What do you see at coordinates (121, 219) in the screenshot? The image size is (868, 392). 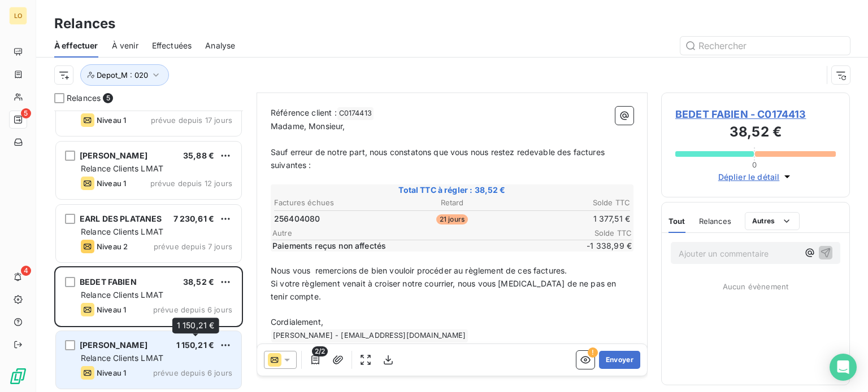 I see `span: EARL DES PLATANES` at bounding box center [121, 219].